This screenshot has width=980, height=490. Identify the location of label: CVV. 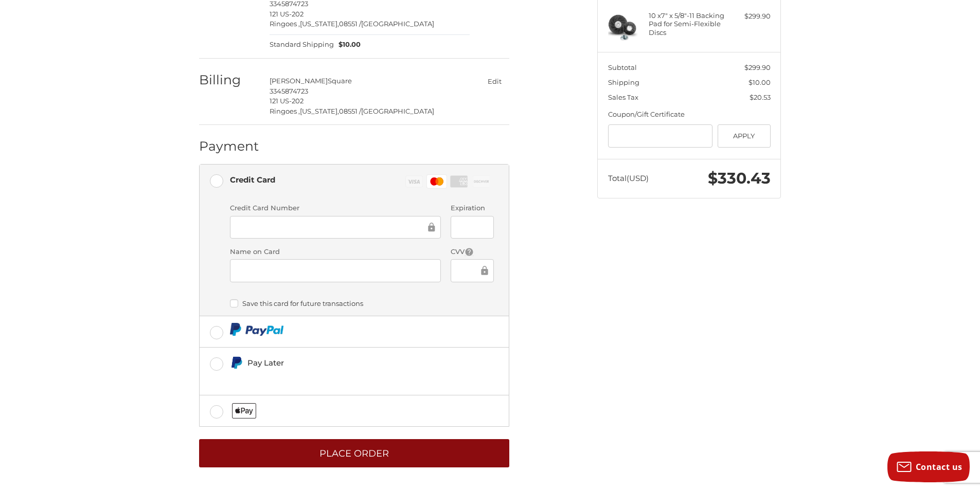
(471, 252).